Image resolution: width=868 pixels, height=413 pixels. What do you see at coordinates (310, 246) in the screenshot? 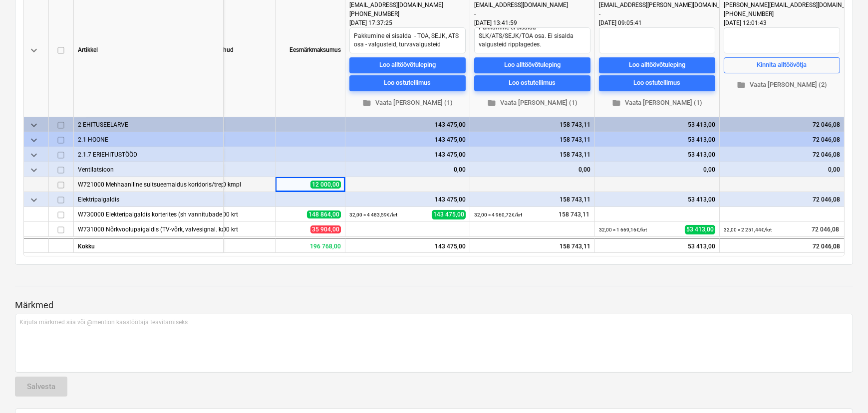
I see `div: 196 768,00` at bounding box center [310, 246].